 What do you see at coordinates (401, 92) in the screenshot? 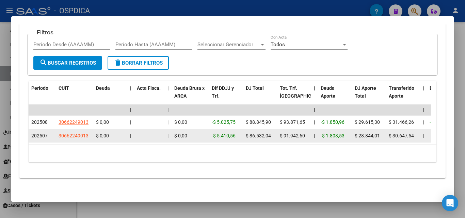
I see `span: Transferido Aporte` at bounding box center [401, 92].